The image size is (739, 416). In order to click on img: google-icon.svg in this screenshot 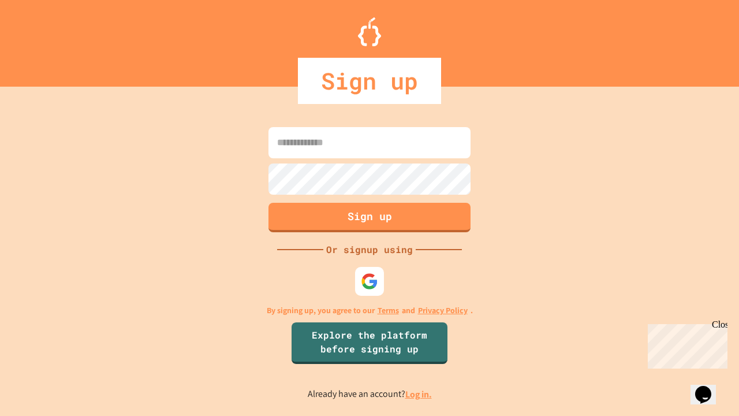, I will do `click(370, 281)`.